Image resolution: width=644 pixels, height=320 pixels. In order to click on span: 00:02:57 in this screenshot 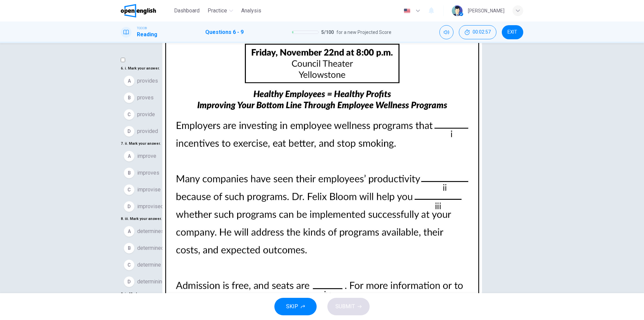, I will do `click(481, 32)`.